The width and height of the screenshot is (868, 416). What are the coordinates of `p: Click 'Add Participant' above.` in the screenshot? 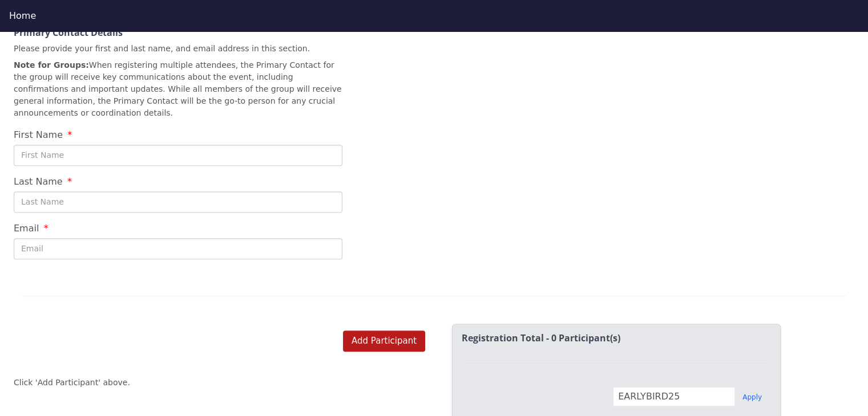 It's located at (72, 383).